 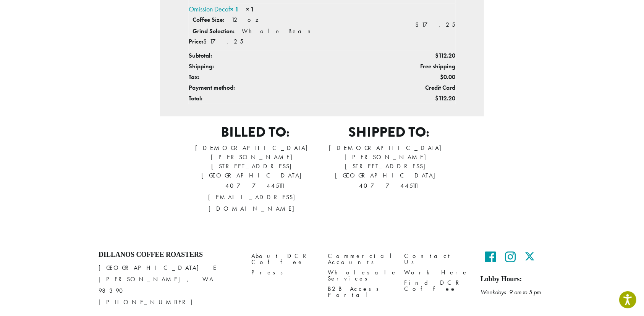 I want to click on td: Free shipping, so click(x=415, y=66).